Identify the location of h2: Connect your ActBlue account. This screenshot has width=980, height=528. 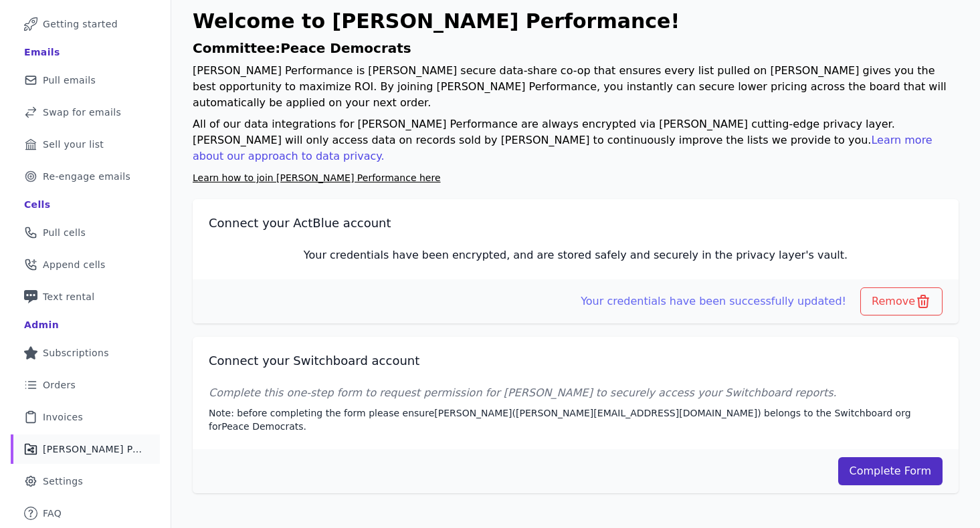
(576, 224).